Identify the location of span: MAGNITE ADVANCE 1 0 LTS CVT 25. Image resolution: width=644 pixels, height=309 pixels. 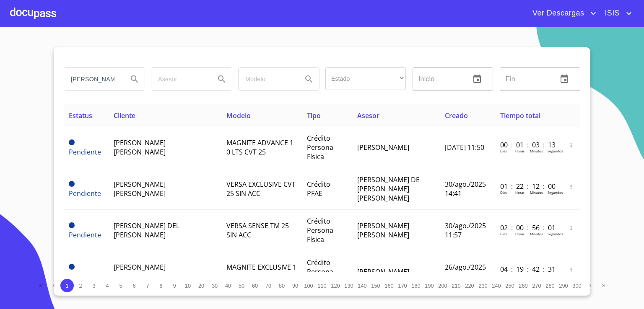
(260, 148).